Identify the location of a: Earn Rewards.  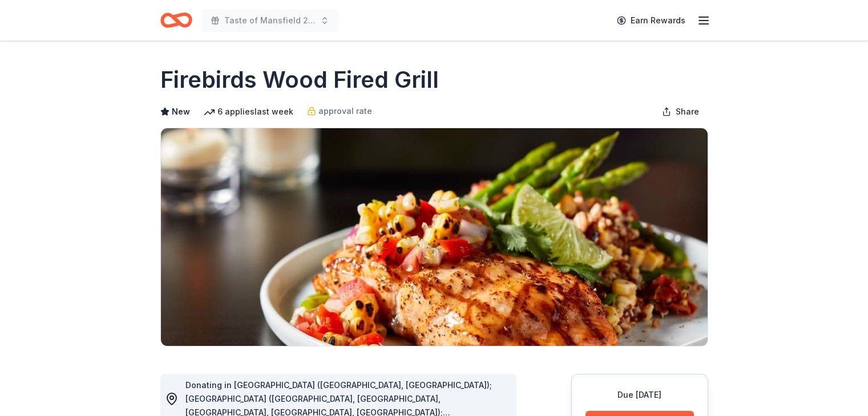
(651, 21).